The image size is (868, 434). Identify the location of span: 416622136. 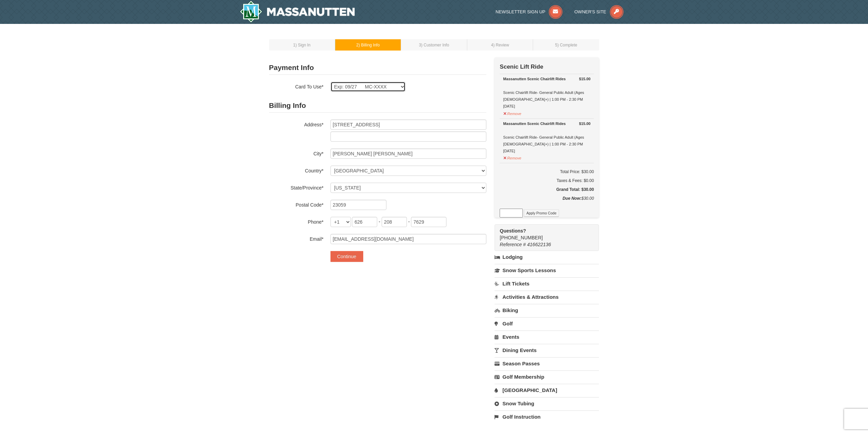
(540, 245).